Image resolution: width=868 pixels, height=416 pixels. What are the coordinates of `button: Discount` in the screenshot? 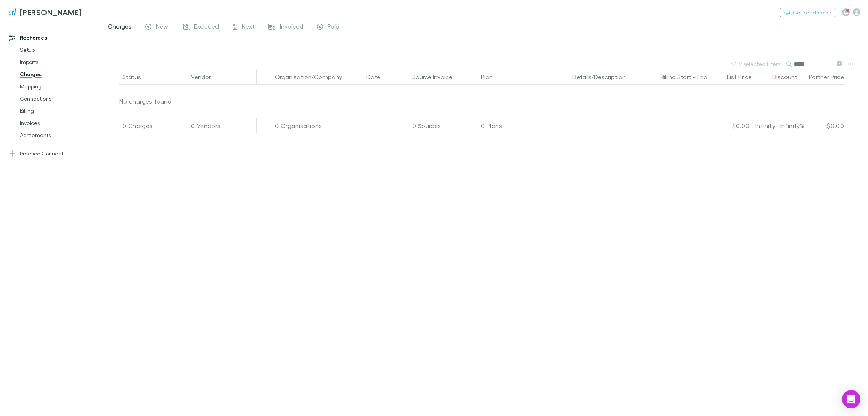 It's located at (789, 77).